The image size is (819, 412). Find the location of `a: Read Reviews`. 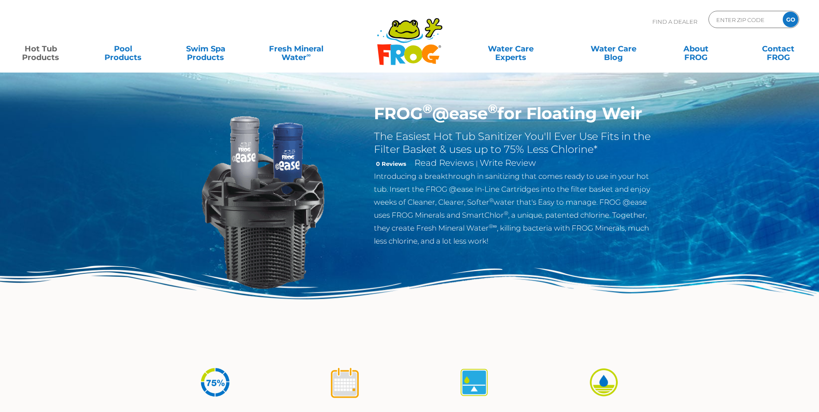

a: Read Reviews is located at coordinates (444, 163).